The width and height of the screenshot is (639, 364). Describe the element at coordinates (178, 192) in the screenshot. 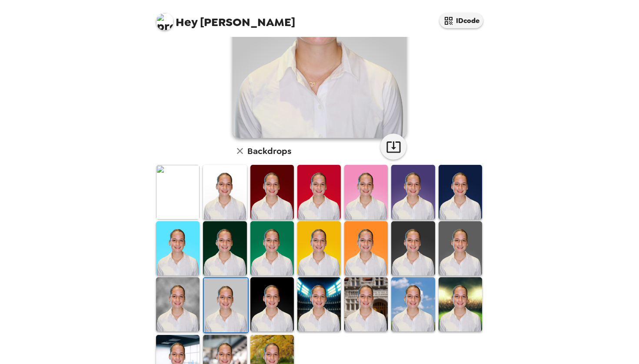

I see `img: Original` at that location.